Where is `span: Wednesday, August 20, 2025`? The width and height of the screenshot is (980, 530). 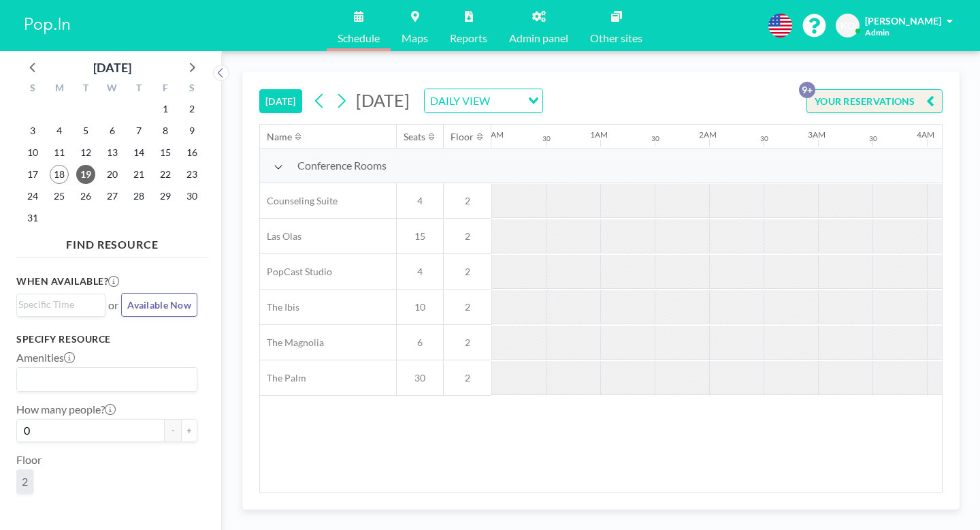 span: Wednesday, August 20, 2025 is located at coordinates (112, 174).